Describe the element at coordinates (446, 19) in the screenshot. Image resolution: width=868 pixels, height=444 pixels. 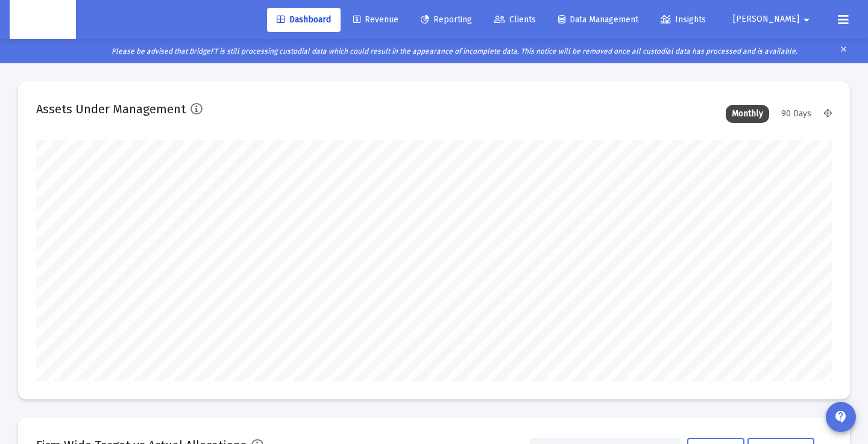
I see `span: Reporting` at that location.